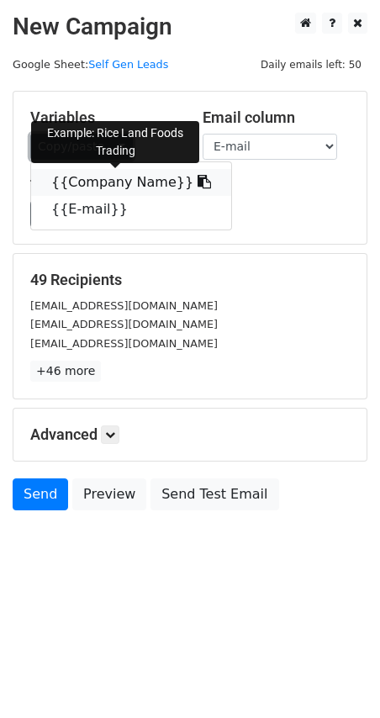  I want to click on span: Daily emails left: 50, so click(311, 65).